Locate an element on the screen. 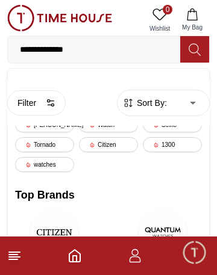 The image size is (217, 275). button: Filter is located at coordinates (36, 103).